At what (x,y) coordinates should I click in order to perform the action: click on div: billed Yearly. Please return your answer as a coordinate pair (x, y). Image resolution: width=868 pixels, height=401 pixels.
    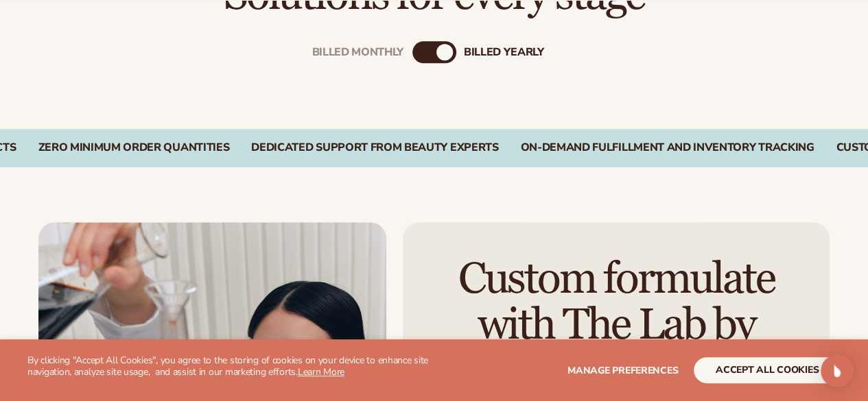
    Looking at the image, I should click on (503, 52).